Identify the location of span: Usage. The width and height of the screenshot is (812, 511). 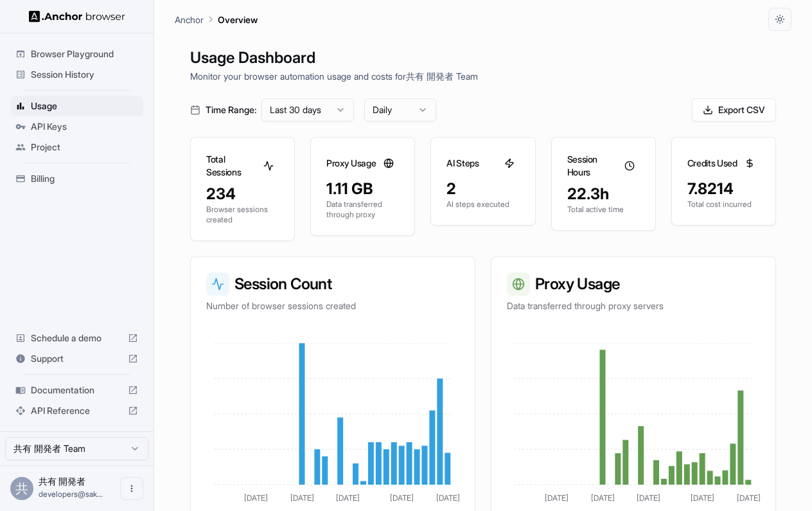
(84, 106).